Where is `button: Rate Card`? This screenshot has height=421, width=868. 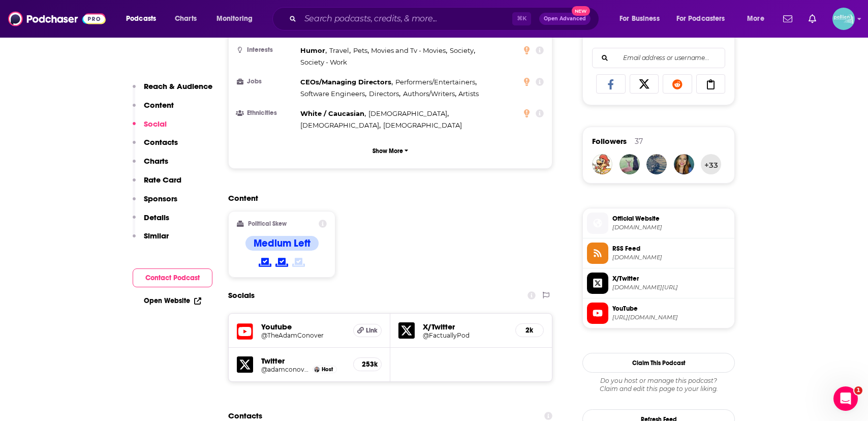 button: Rate Card is located at coordinates (157, 184).